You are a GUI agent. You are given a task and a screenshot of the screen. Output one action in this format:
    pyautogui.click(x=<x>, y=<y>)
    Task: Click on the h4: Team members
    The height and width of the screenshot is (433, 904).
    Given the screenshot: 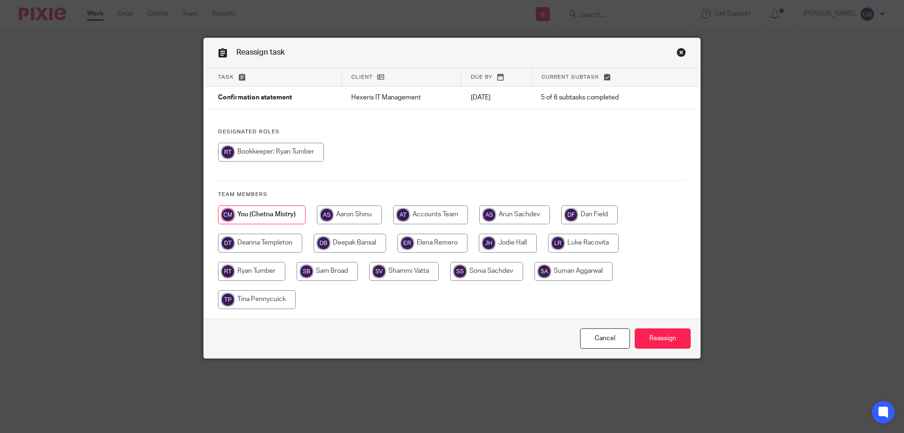 What is the action you would take?
    pyautogui.click(x=452, y=194)
    